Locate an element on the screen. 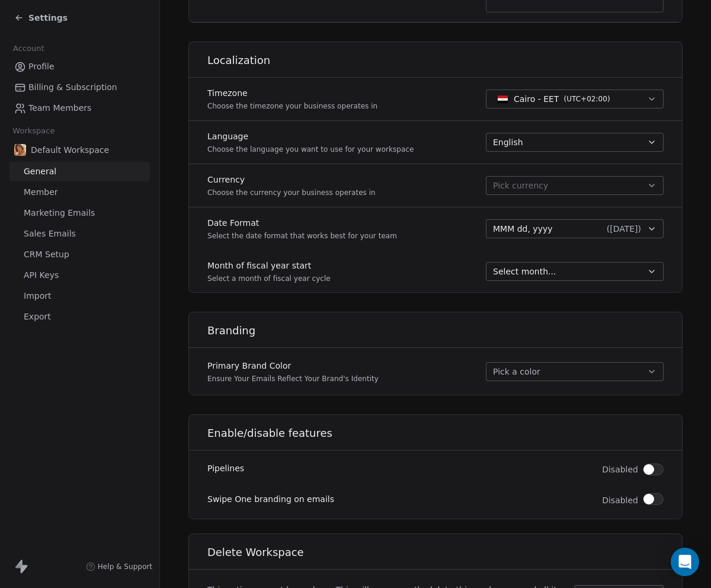  a: Settings is located at coordinates (41, 18).